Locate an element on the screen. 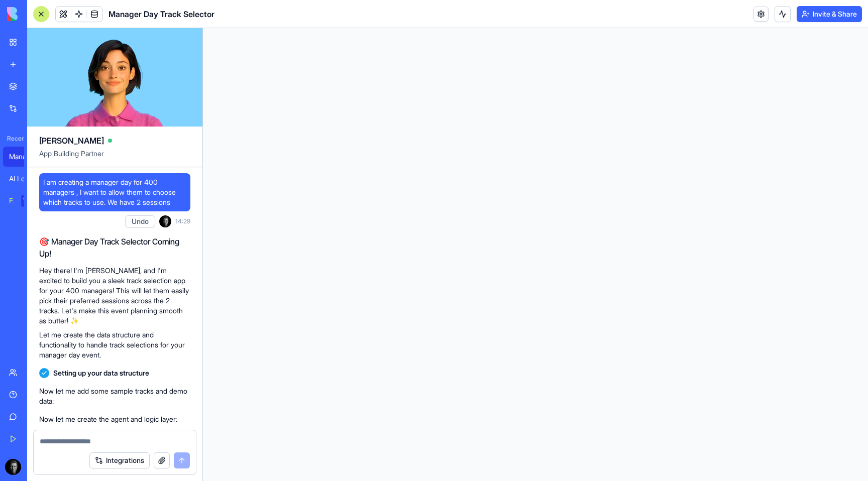 This screenshot has height=481, width=868. p: Now let me create the agent and logic layer: is located at coordinates (114, 419).